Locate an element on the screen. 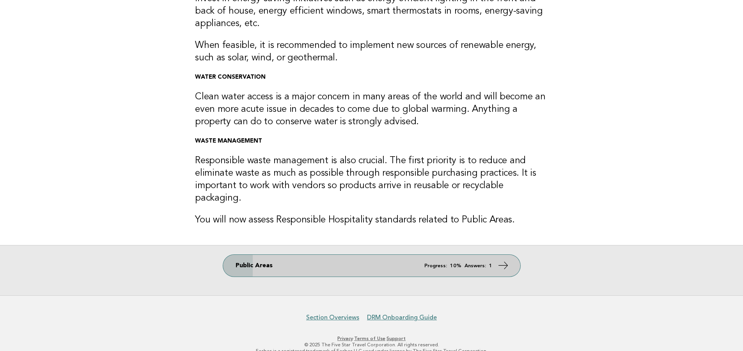  em: Answers: is located at coordinates (475, 266).